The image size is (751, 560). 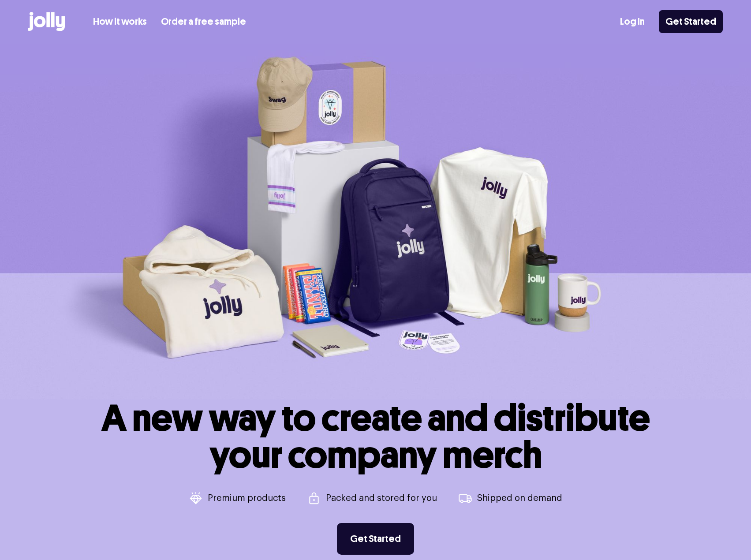 I want to click on a: How it works, so click(x=120, y=22).